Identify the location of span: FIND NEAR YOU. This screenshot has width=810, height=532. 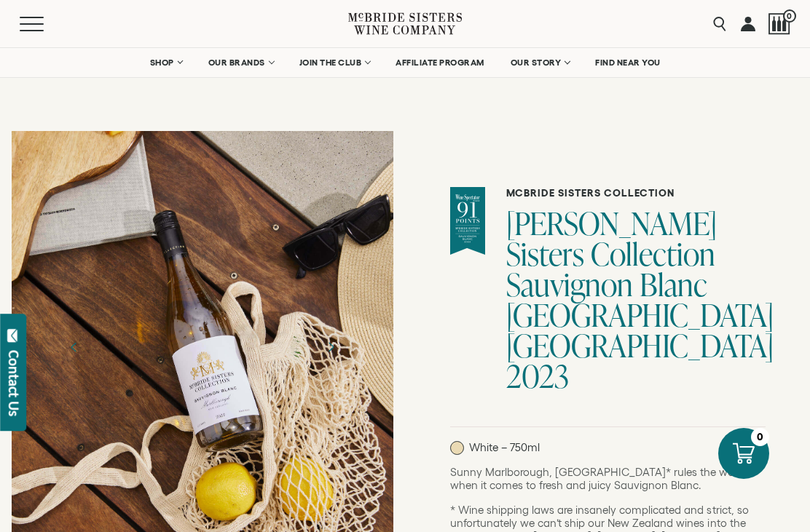
(628, 63).